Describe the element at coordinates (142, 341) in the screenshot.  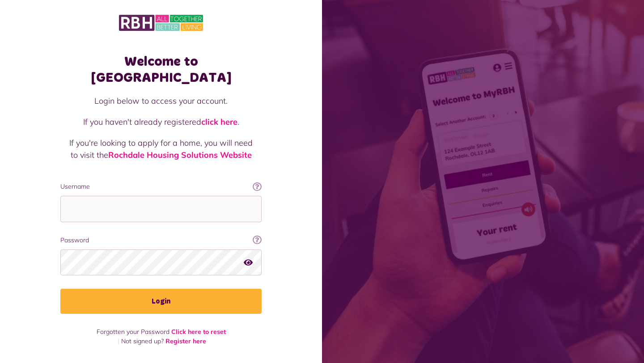
I see `span: Not signed up?` at that location.